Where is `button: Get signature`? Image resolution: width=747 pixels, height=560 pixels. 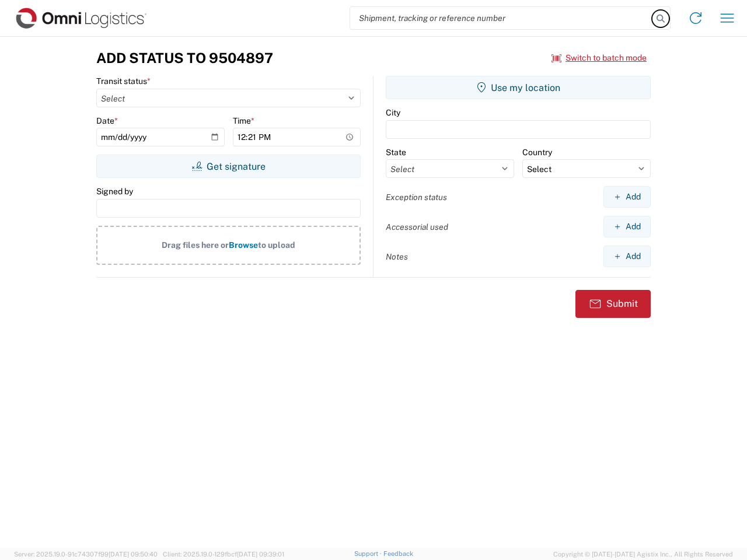 button: Get signature is located at coordinates (228, 166).